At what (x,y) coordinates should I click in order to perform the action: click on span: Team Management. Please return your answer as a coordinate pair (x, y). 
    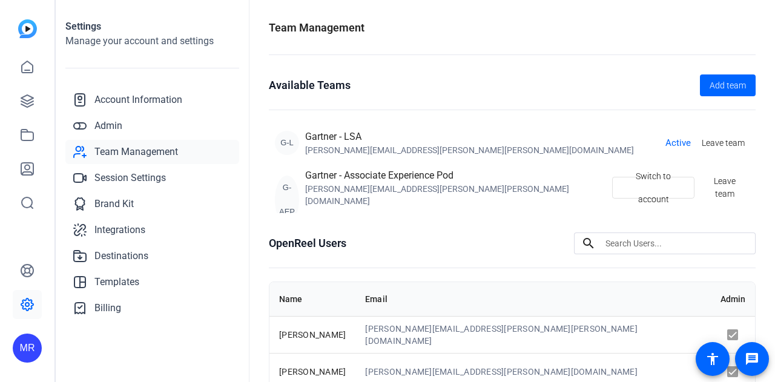
    Looking at the image, I should click on (136, 152).